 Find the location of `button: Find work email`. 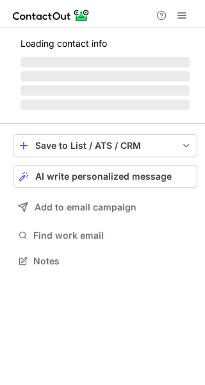

button: Find work email is located at coordinates (105, 235).